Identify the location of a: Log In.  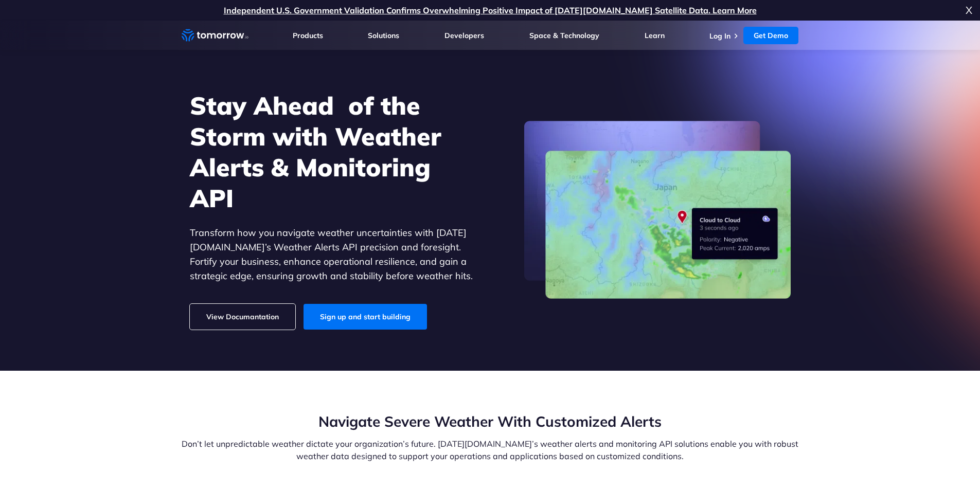
(720, 36).